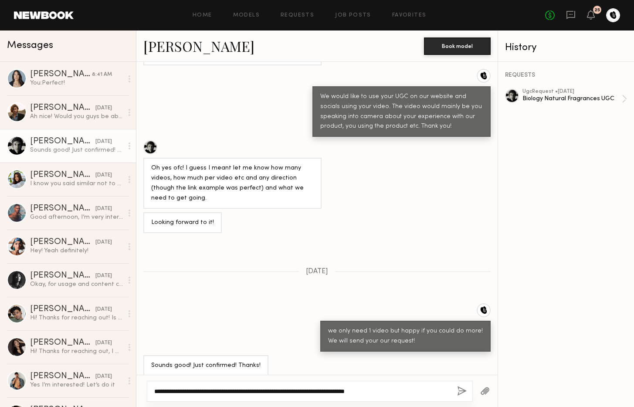 The height and width of the screenshot is (407, 634). Describe the element at coordinates (183, 223) in the screenshot. I see `div: Looking forward to it!` at that location.